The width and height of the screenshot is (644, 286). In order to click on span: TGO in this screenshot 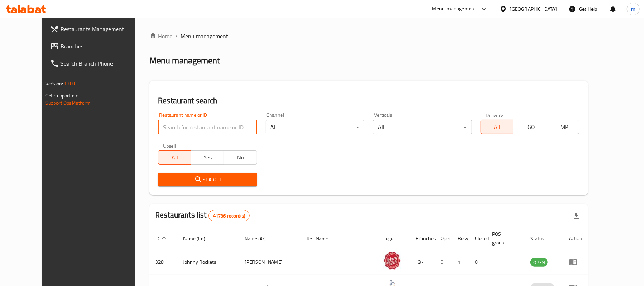, I will do `click(529, 127)`.